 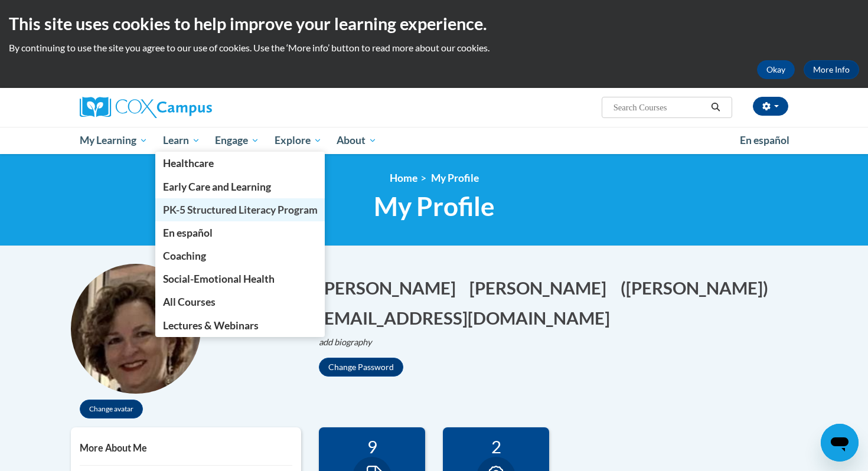 What do you see at coordinates (188, 163) in the screenshot?
I see `span: Healthcare` at bounding box center [188, 163].